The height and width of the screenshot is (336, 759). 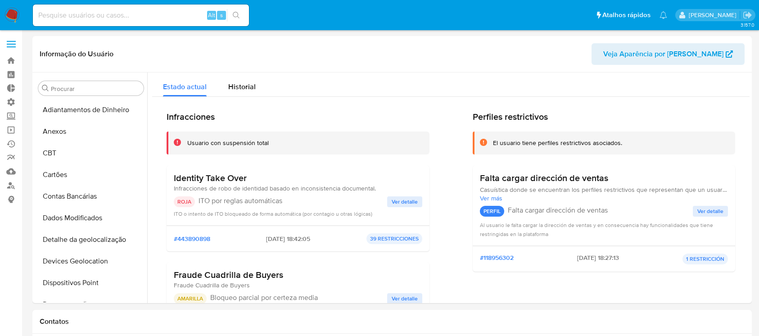 I want to click on h1: Informação do Usuário, so click(x=77, y=54).